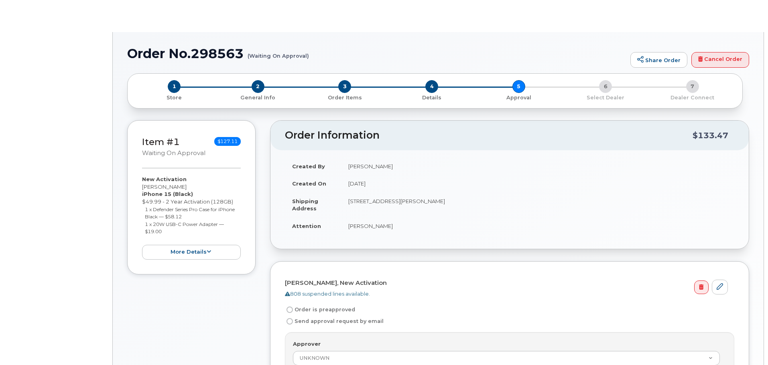 This screenshot has height=365, width=768. I want to click on strong: iPhone 15 (Black), so click(167, 194).